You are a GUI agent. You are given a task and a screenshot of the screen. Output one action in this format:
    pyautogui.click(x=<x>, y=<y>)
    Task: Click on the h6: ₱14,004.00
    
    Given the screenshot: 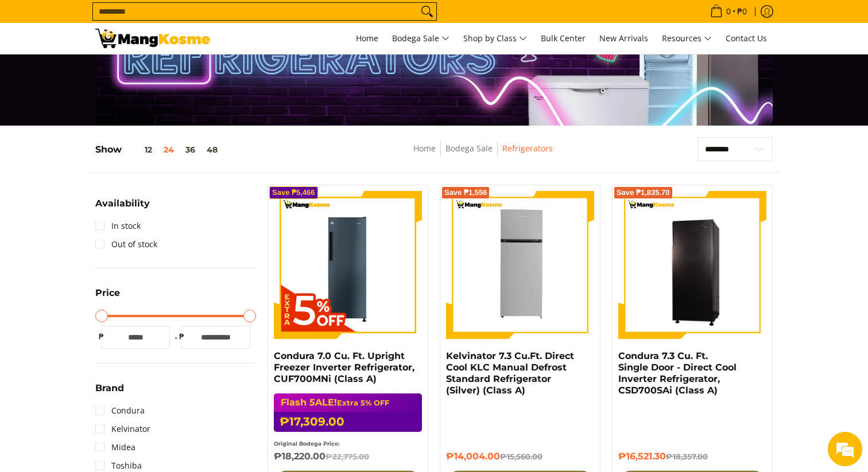 What is the action you would take?
    pyautogui.click(x=520, y=456)
    